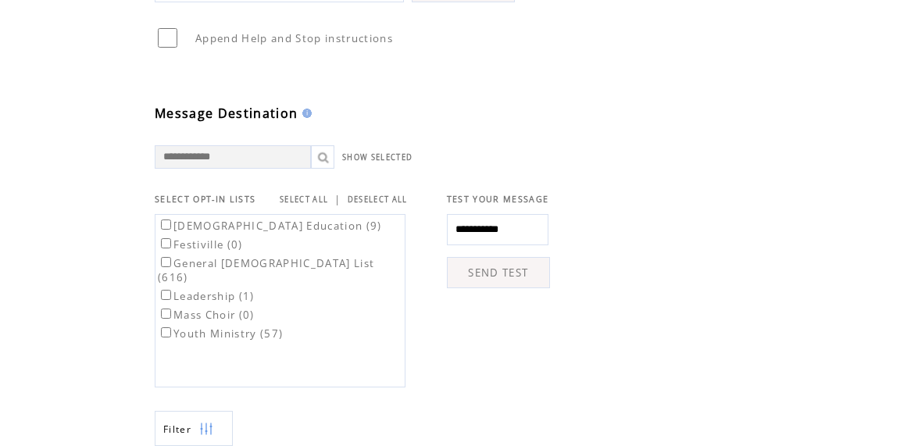  Describe the element at coordinates (498, 273) in the screenshot. I see `a: SEND TEST` at that location.